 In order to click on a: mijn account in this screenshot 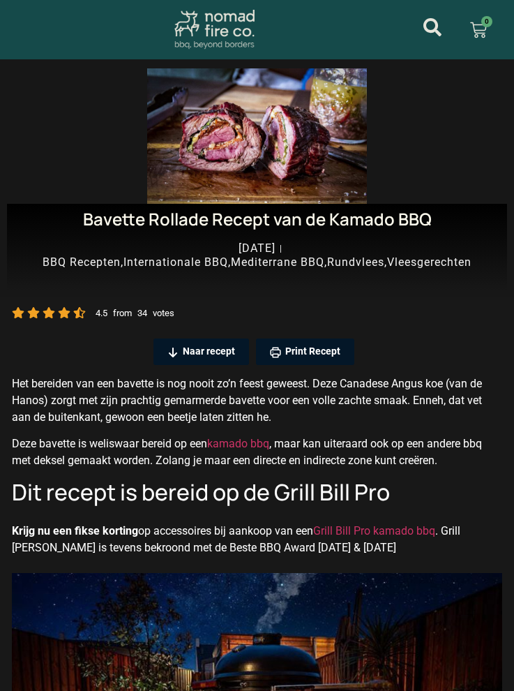, I will do `click(433, 27)`.